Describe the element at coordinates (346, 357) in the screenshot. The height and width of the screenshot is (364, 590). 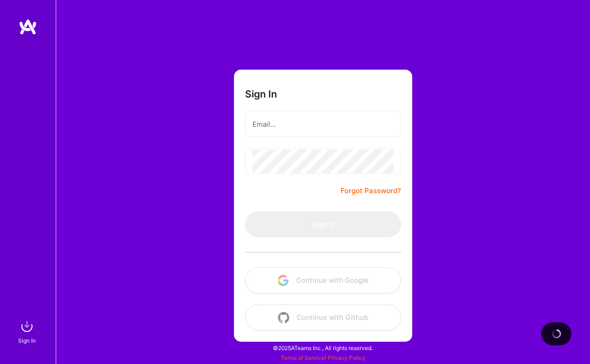
I see `a: Privacy Policy` at that location.